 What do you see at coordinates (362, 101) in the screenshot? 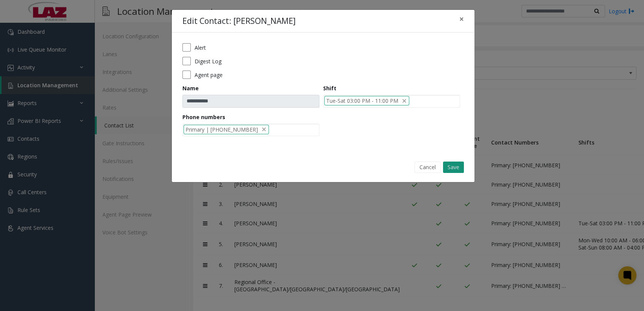
I see `span: Tue-Sat 03:00 PM - 11:00 PM` at bounding box center [362, 101].